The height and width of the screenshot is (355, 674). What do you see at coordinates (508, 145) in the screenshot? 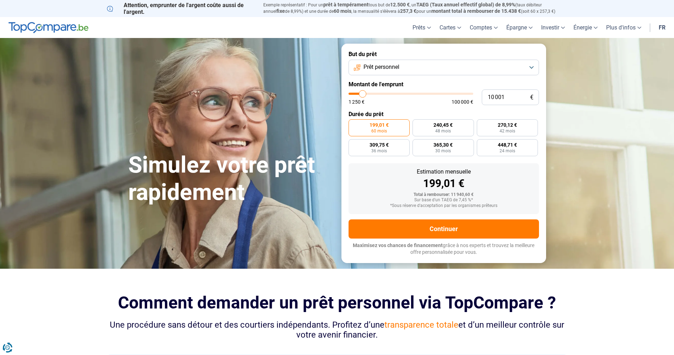
I see `span: 448,71 €` at bounding box center [508, 145].